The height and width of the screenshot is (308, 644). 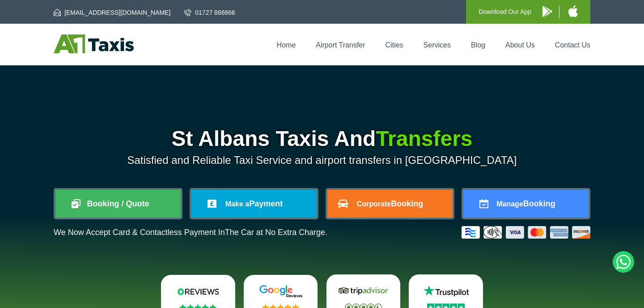 I want to click on a: ManageBooking, so click(x=526, y=204).